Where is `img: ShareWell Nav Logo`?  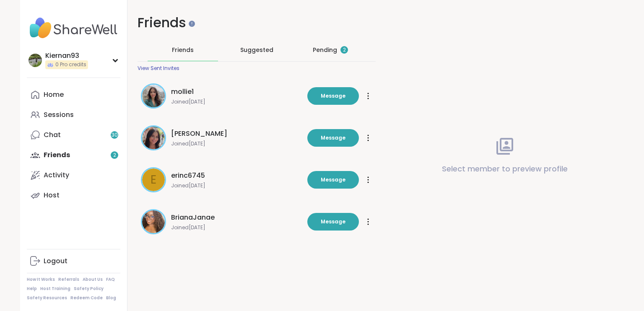 img: ShareWell Nav Logo is located at coordinates (73, 28).